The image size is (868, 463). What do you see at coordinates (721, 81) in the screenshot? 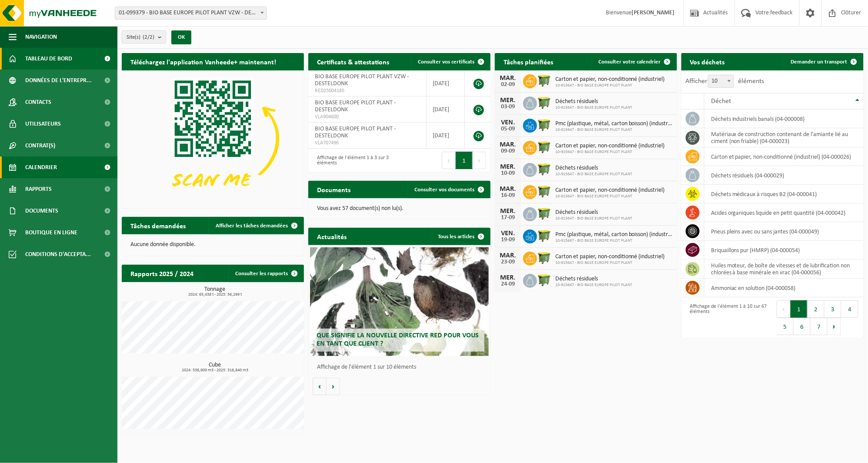
I see `span: 10` at bounding box center [721, 81].